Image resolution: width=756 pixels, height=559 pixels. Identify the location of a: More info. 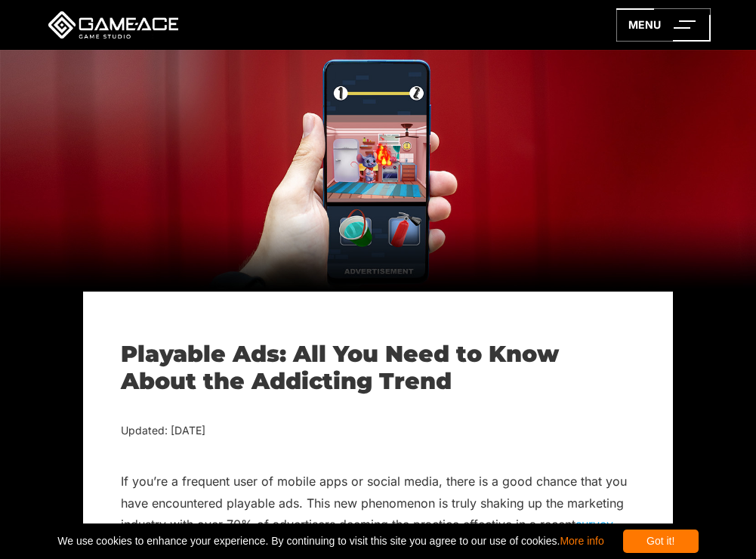
(581, 541).